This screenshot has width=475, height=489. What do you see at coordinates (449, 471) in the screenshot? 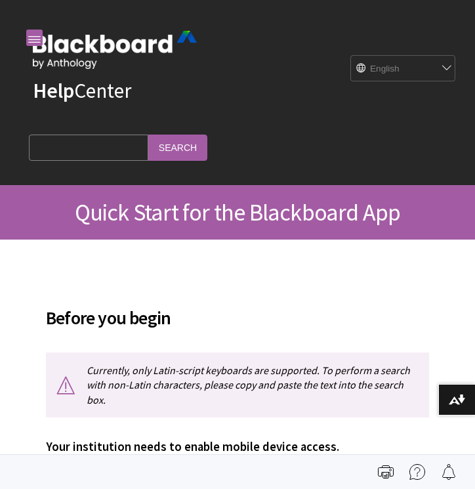
I see `img: Follow this page` at bounding box center [449, 471].